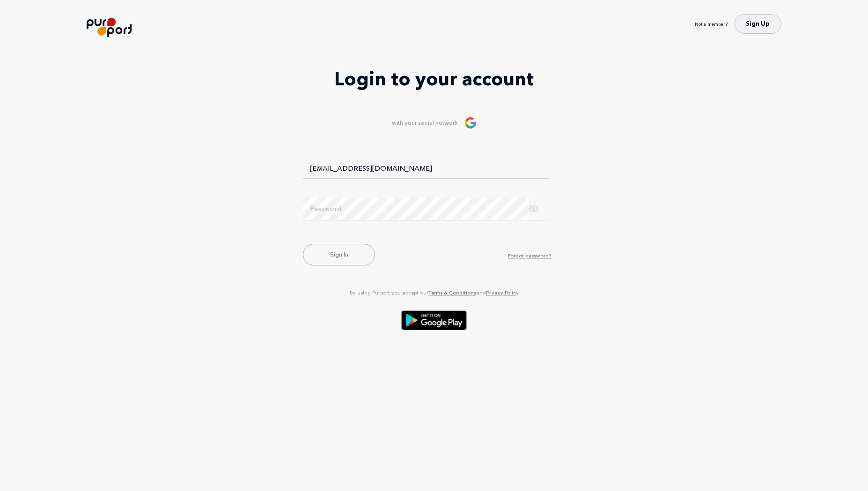  I want to click on label: E-mail, so click(320, 167).